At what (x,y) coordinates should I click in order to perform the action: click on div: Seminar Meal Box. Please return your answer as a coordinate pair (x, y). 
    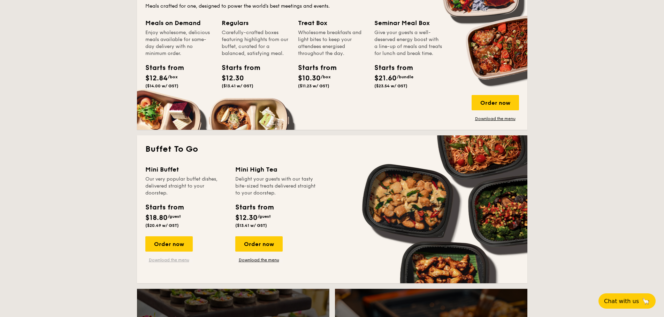
    Looking at the image, I should click on (408, 23).